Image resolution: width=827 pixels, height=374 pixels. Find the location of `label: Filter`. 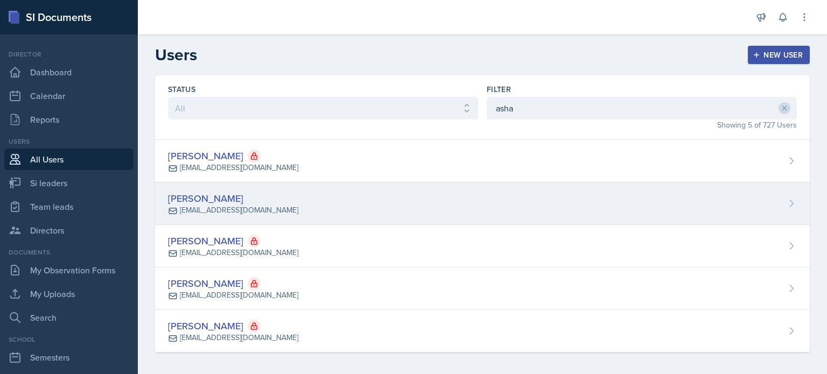

label: Filter is located at coordinates (499, 89).